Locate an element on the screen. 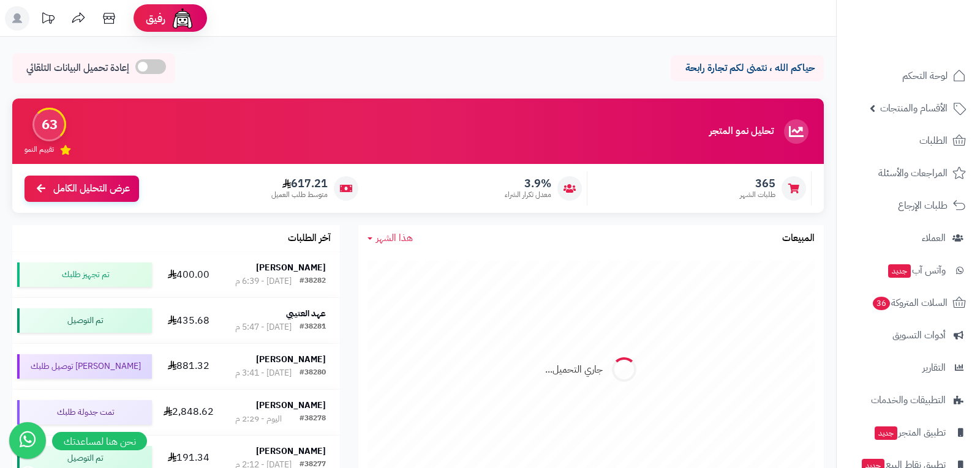 The height and width of the screenshot is (468, 980). a: تطبيق المتجرجديد is located at coordinates (908, 433).